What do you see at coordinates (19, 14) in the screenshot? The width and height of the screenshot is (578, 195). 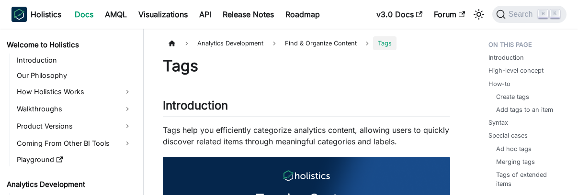 I see `img: Holistics` at bounding box center [19, 14].